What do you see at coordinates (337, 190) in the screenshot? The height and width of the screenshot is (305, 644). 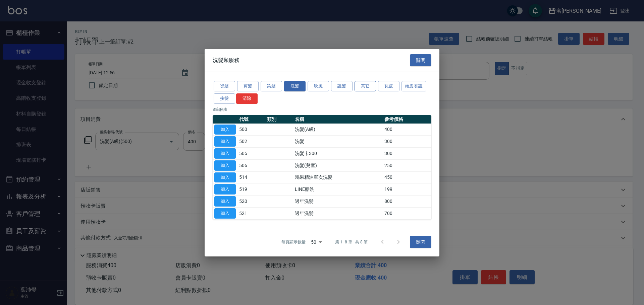 I see `td: LINE酷洗` at bounding box center [337, 190].